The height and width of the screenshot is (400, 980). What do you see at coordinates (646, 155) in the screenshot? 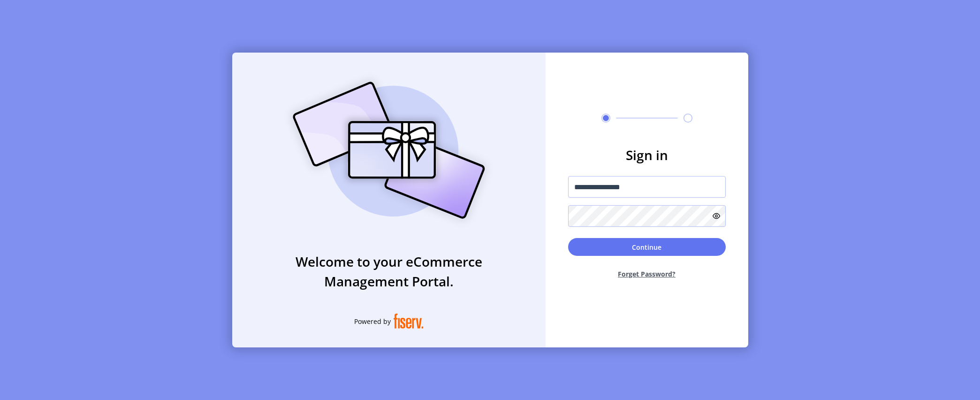
I see `h3: Sign in` at bounding box center [646, 155].